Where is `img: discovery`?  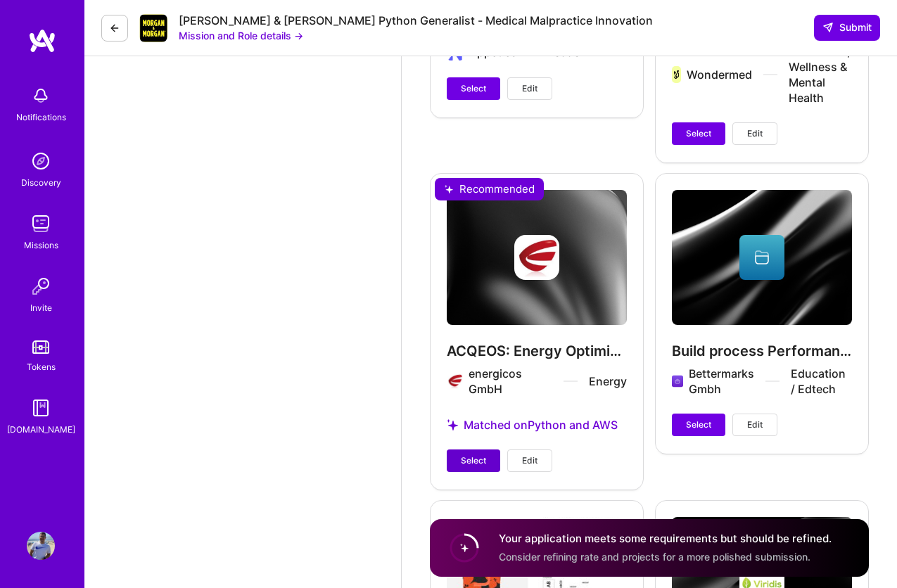
img: discovery is located at coordinates (41, 161).